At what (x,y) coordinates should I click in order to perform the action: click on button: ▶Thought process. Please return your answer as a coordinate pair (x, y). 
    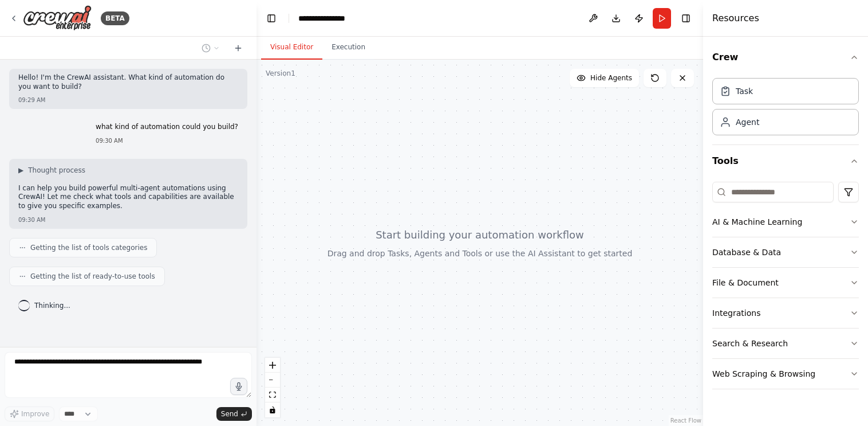
    Looking at the image, I should click on (51, 170).